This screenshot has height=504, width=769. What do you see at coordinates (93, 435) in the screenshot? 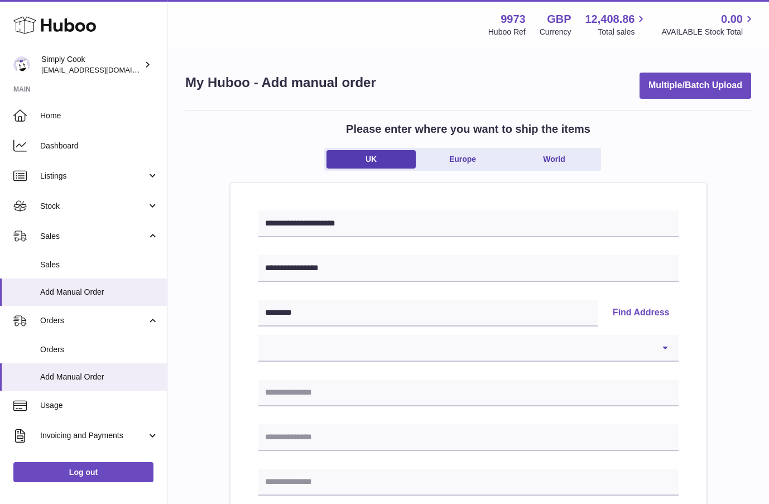
I see `span: Invoicing and Payments` at bounding box center [93, 435].